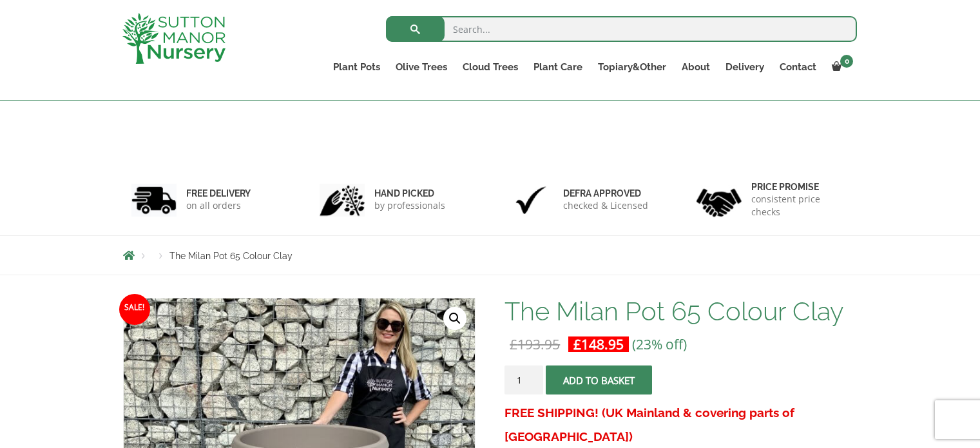 This screenshot has width=980, height=448. Describe the element at coordinates (455, 319) in the screenshot. I see `a: View full-screen image gallery` at that location.